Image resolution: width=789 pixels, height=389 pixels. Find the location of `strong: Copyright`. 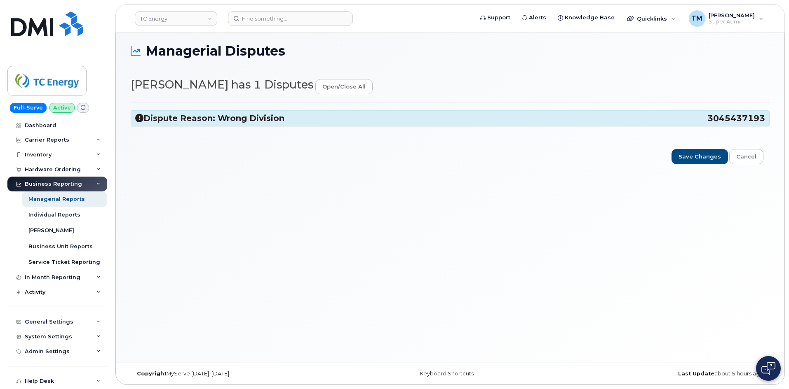

strong: Copyright is located at coordinates (152, 374).